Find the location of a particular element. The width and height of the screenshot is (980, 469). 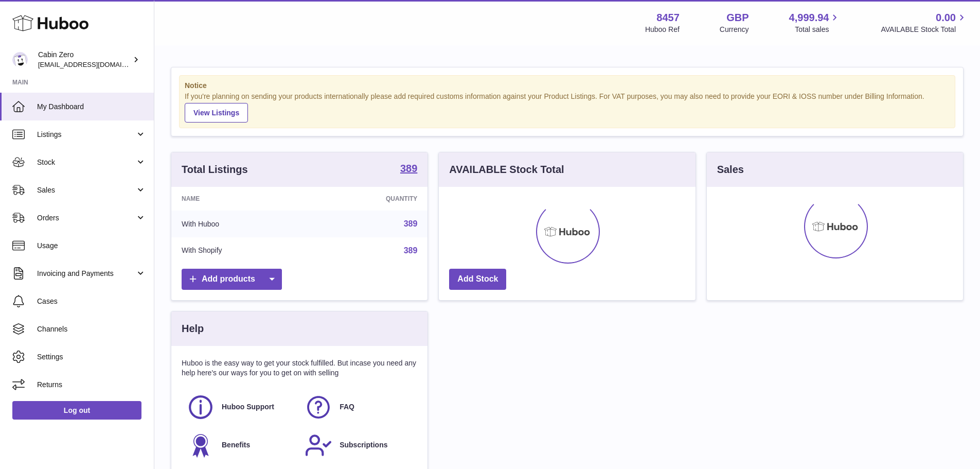

a: Huboo Support is located at coordinates (241, 407).